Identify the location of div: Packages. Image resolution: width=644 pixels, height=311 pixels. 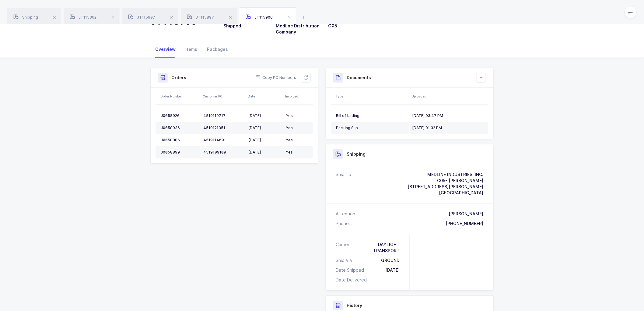
(217, 50).